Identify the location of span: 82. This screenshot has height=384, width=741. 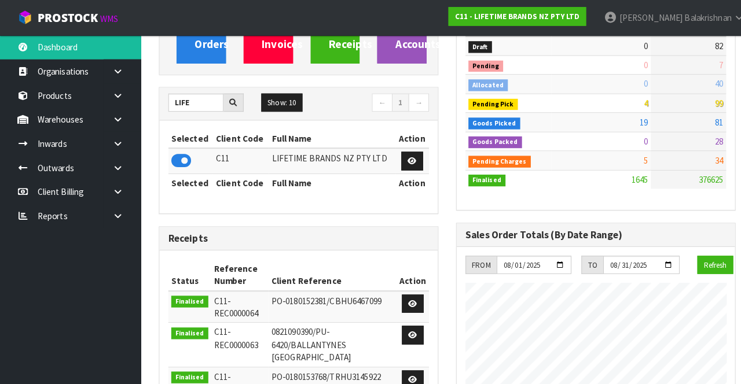
(707, 45).